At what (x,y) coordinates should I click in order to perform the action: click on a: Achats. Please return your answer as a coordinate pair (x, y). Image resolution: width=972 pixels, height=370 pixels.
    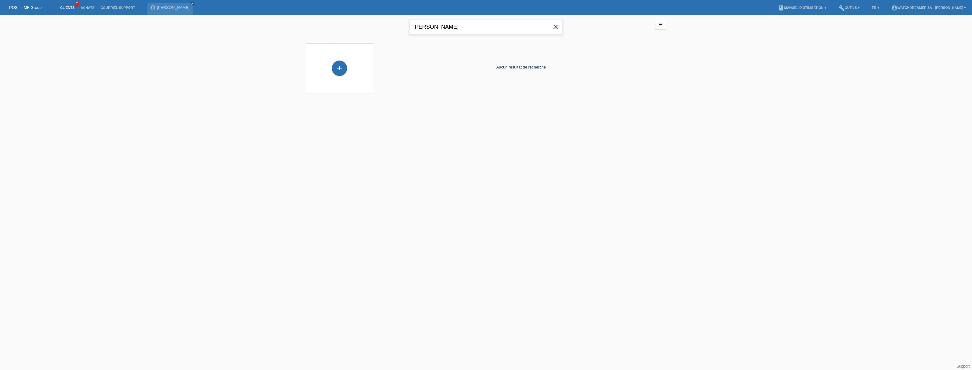
    Looking at the image, I should click on (87, 8).